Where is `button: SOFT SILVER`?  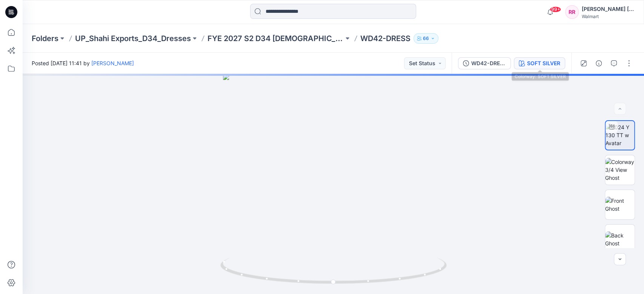
button: SOFT SILVER is located at coordinates (540, 63).